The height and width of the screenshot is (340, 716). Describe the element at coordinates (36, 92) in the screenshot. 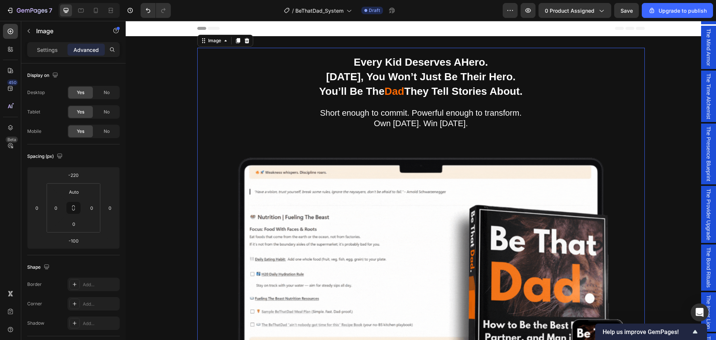

I see `div: Desktop` at that location.